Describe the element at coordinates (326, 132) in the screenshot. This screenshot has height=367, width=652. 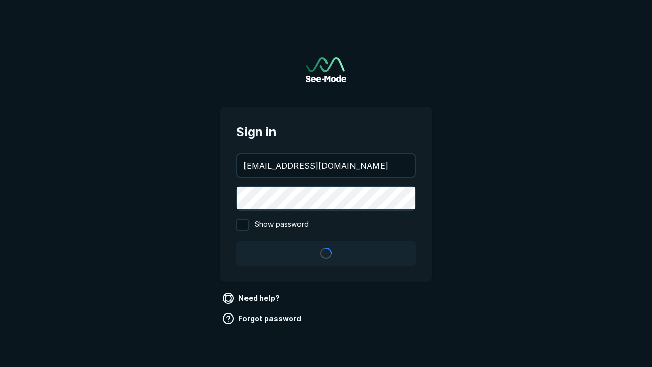
I see `span: Sign in` at that location.